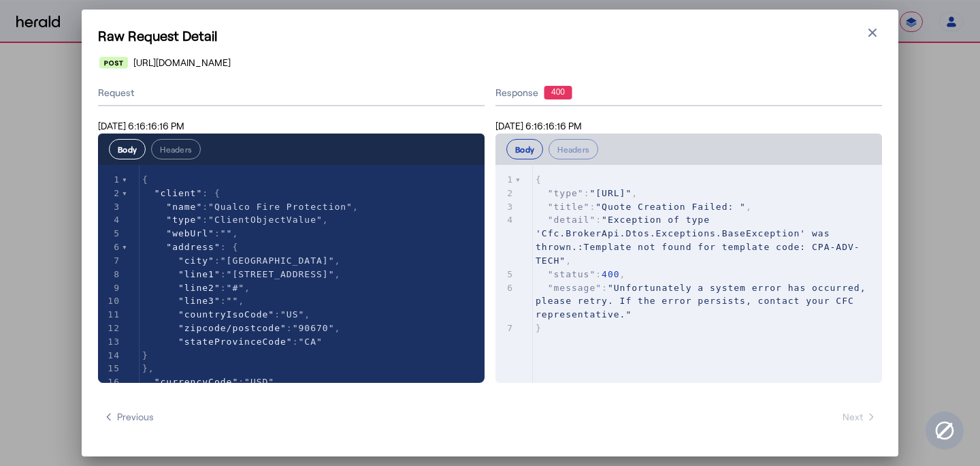 The width and height of the screenshot is (980, 466). I want to click on span: "stateProvinceCode", so click(236, 341).